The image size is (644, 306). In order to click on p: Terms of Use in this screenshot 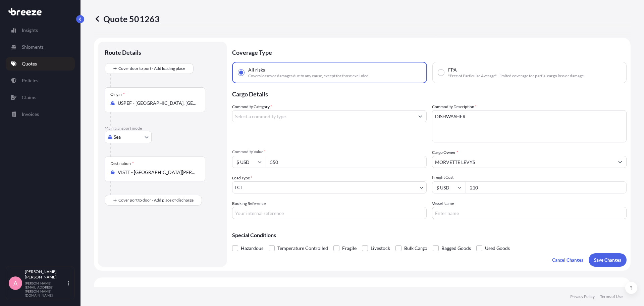, I will do `click(611, 296)`.